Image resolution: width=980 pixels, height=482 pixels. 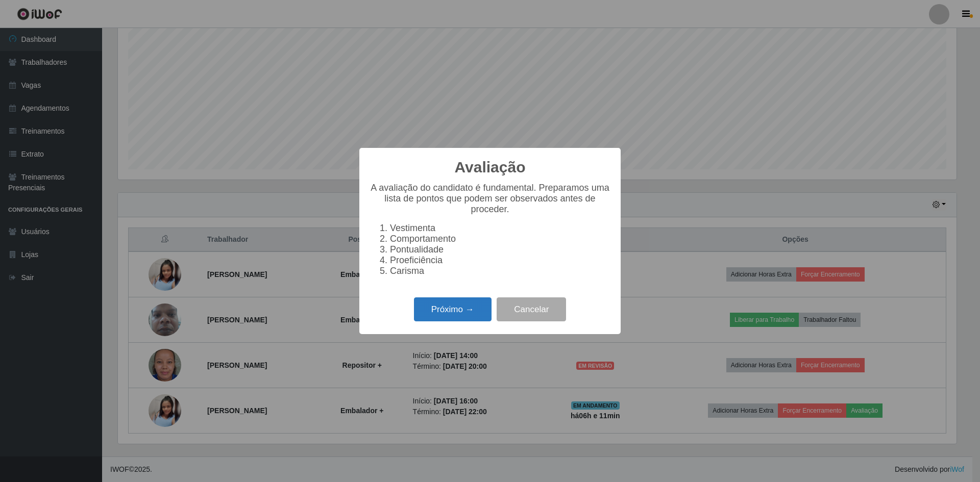 What do you see at coordinates (500, 260) in the screenshot?
I see `li: Proeficiência` at bounding box center [500, 260].